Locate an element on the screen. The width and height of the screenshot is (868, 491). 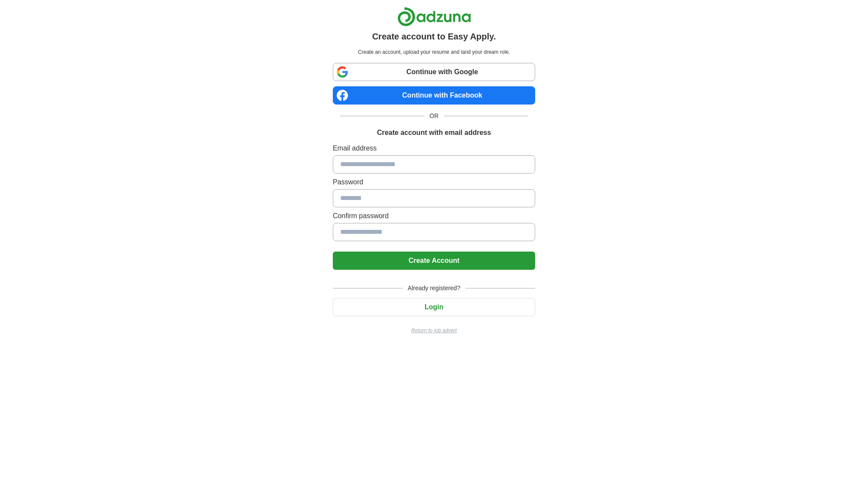
p: Return to job advert is located at coordinates (434, 331).